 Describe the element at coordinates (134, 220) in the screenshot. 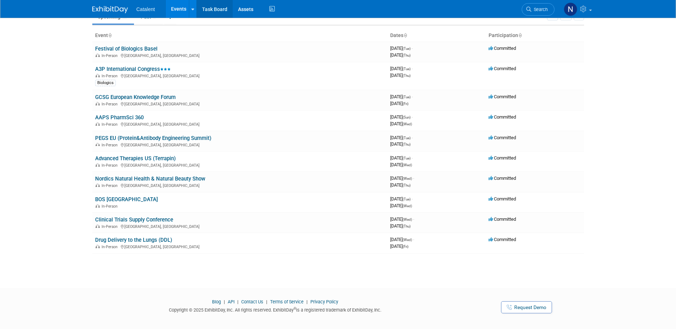

I see `a: Clinical Trials Supply Conference` at that location.